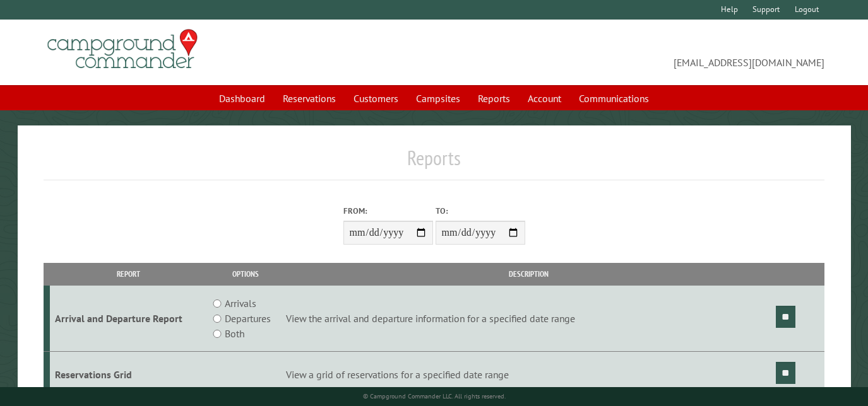 The height and width of the screenshot is (406, 868). What do you see at coordinates (234, 333) in the screenshot?
I see `label: Both` at bounding box center [234, 333].